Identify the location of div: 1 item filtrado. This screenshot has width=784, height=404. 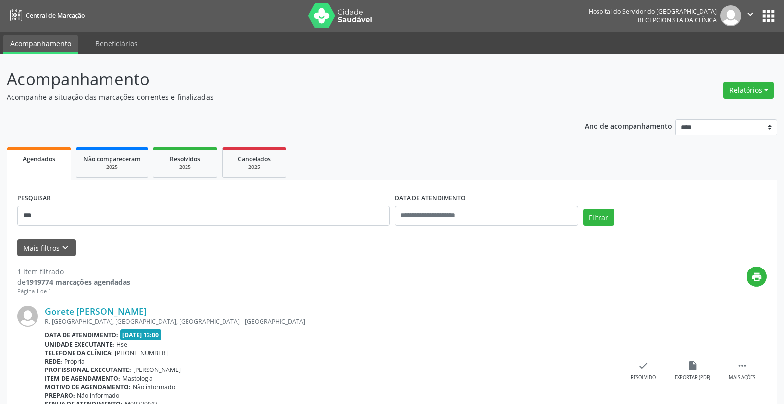
(73, 272).